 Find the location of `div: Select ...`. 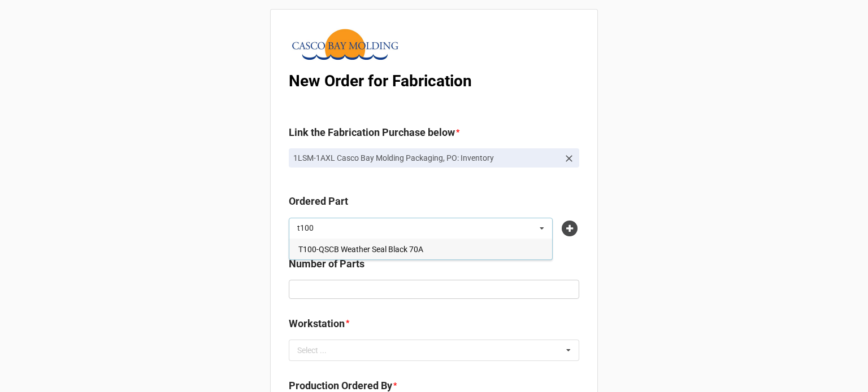

div: Select ... is located at coordinates (318, 350).